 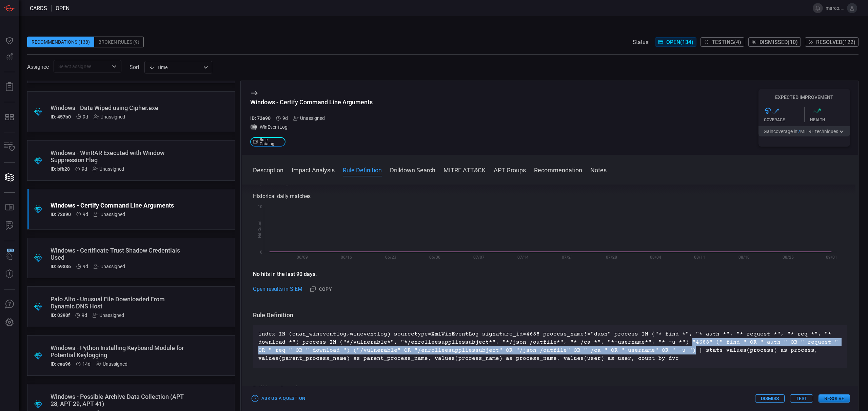 I want to click on span: Aug 28, 2025 3:28 AM, so click(x=87, y=364).